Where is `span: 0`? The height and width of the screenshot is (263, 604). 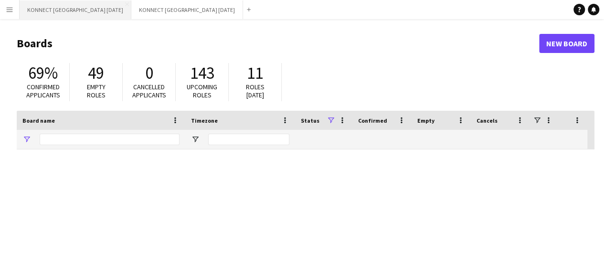 span: 0 is located at coordinates (149, 73).